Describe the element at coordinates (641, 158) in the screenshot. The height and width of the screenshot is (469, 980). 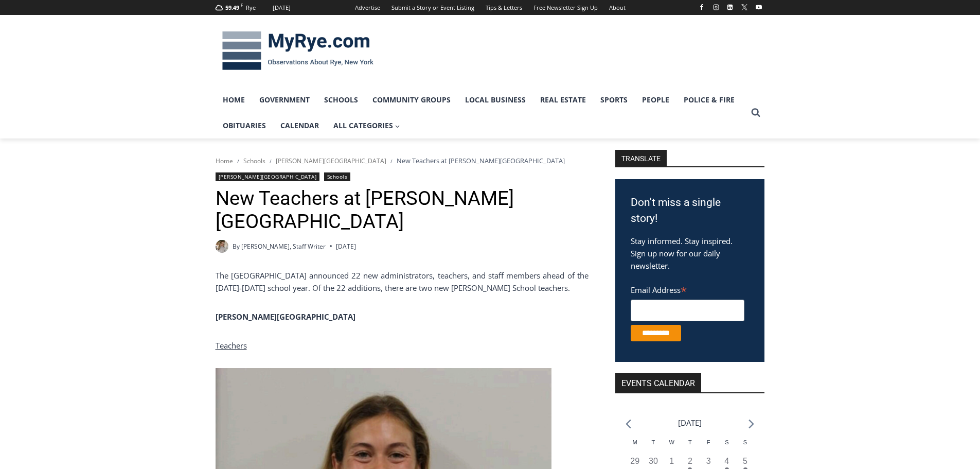
I see `strong: TRANSLATE` at that location.